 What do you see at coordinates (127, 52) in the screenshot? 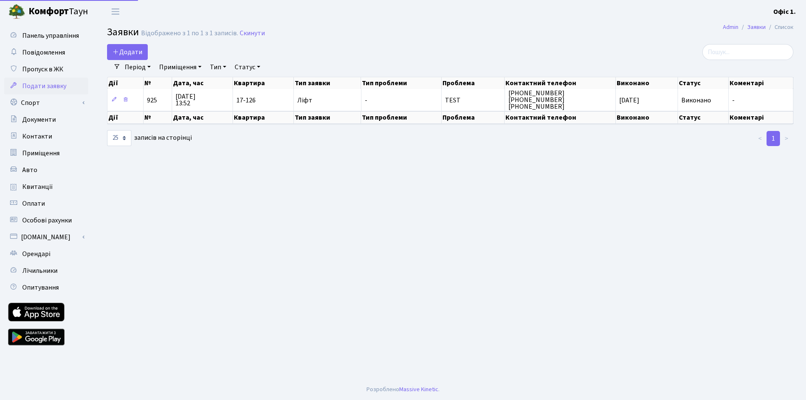
I see `a: Додати` at bounding box center [127, 52].